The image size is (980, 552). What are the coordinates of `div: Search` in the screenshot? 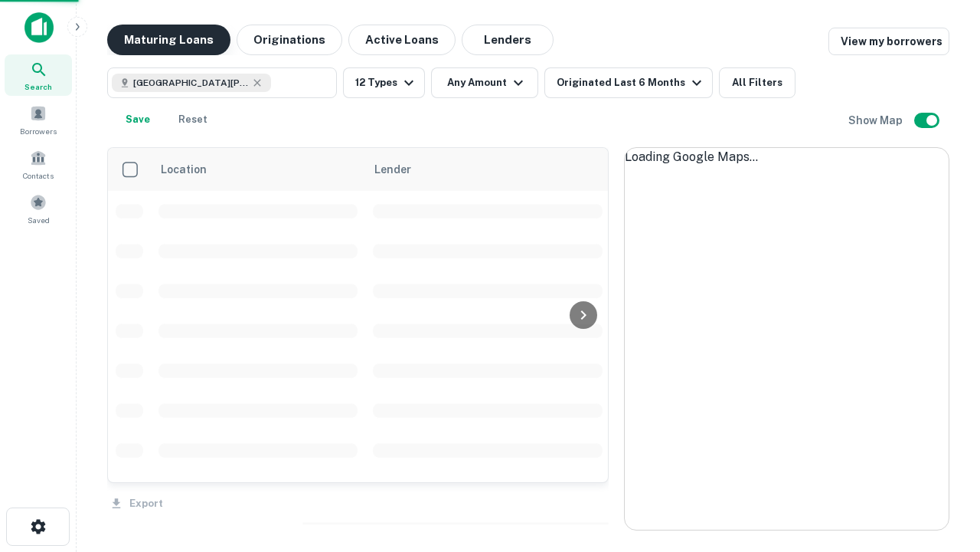 It's located at (38, 75).